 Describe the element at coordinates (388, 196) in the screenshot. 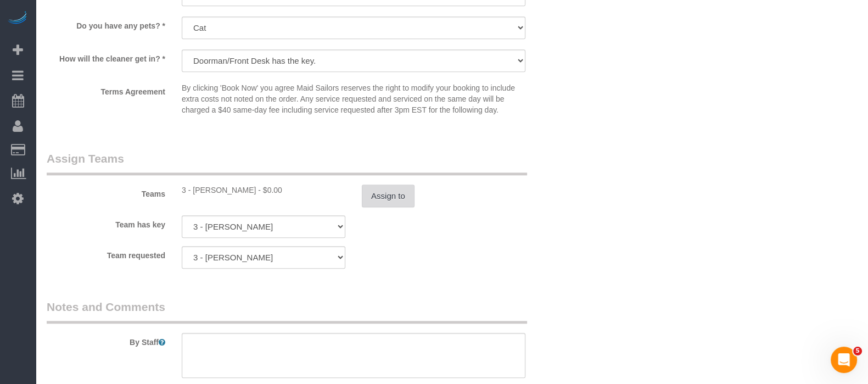

I see `button: Assign to` at that location.